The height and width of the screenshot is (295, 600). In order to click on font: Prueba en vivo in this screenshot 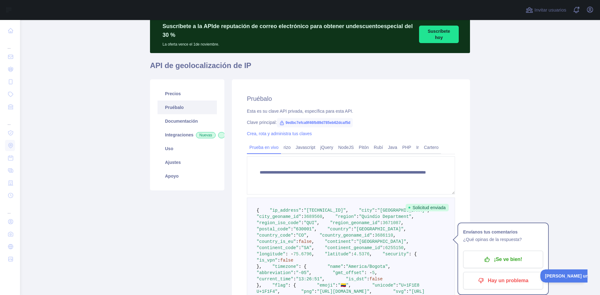, I will do `click(264, 147)`.